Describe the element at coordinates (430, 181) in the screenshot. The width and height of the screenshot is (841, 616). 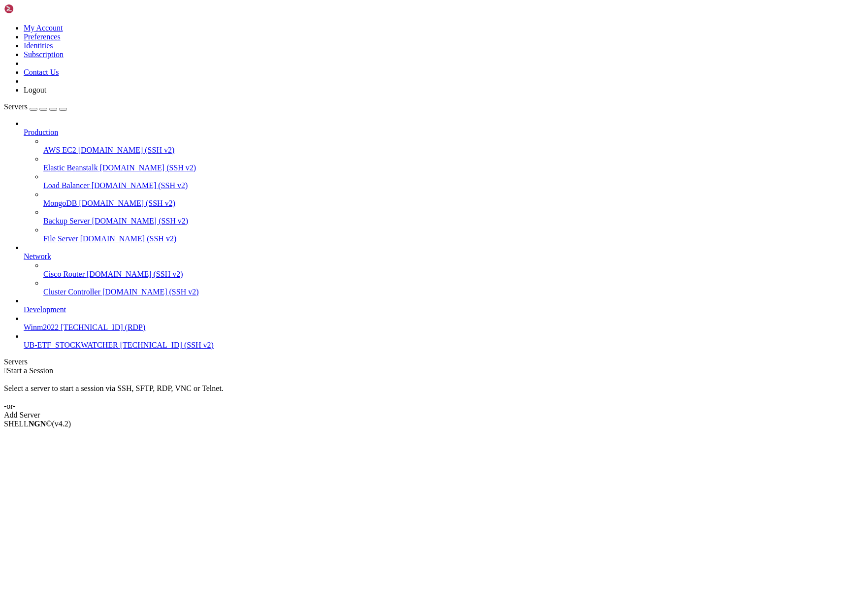
I see `li: Production` at that location.